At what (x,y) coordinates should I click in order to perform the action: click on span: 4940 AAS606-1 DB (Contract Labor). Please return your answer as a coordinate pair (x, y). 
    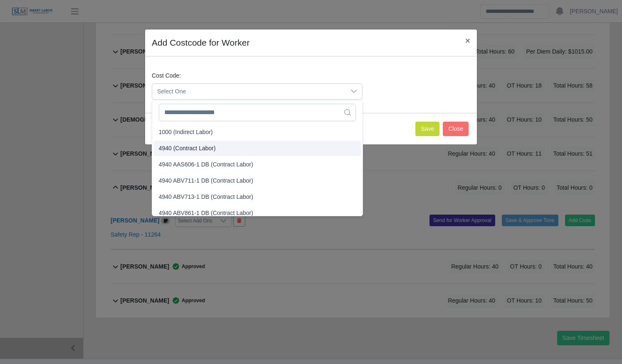
    Looking at the image, I should click on (206, 165).